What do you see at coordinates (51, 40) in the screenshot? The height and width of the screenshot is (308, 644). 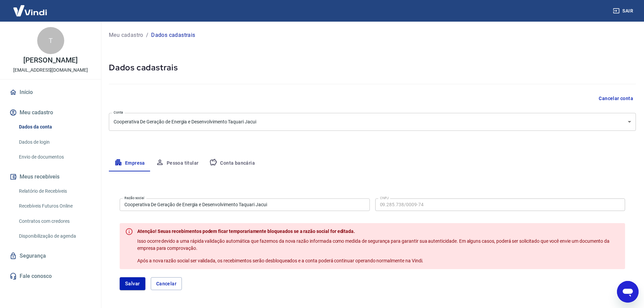 I see `div: T` at bounding box center [51, 40].